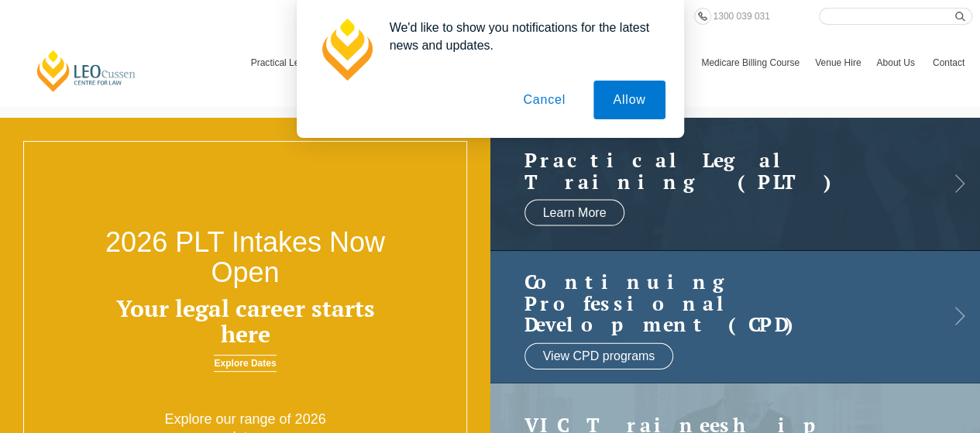 Image resolution: width=980 pixels, height=433 pixels. Describe the element at coordinates (629, 100) in the screenshot. I see `button: Allow` at that location.